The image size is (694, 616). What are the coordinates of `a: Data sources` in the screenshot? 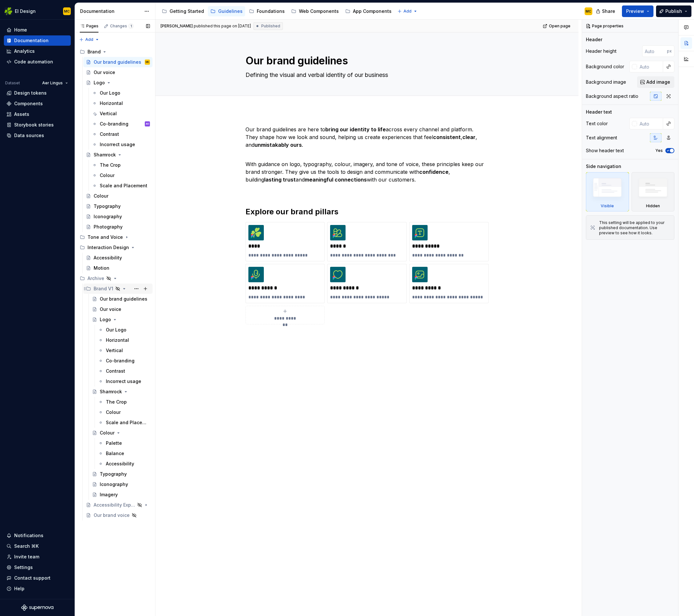 It's located at (37, 136).